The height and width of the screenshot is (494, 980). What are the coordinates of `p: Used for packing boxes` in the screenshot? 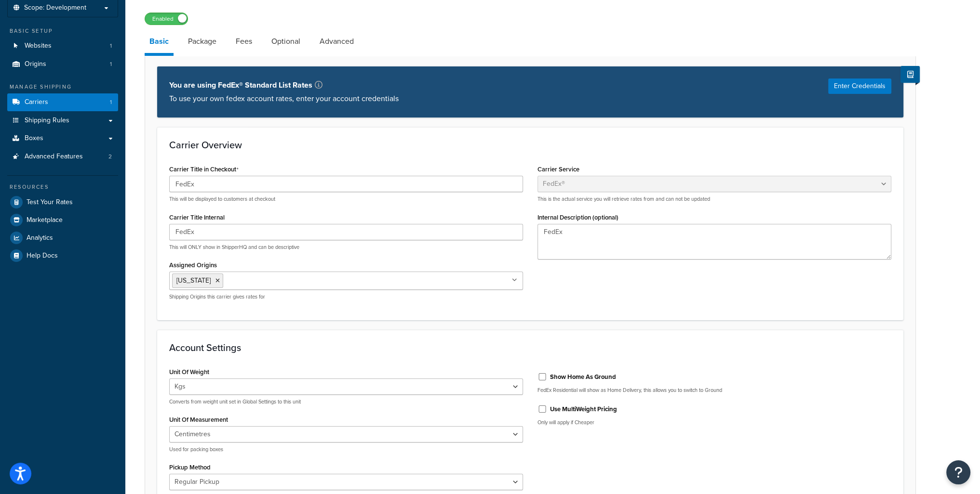 It's located at (346, 449).